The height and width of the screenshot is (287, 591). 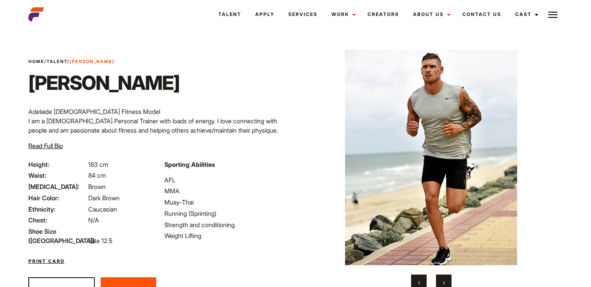 What do you see at coordinates (430, 14) in the screenshot?
I see `a: About Us` at bounding box center [430, 14].